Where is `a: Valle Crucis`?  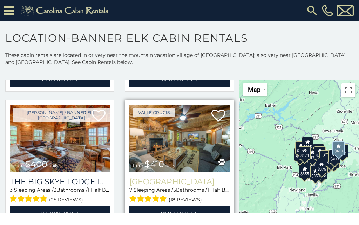
a: Valle Crucis is located at coordinates (154, 112).